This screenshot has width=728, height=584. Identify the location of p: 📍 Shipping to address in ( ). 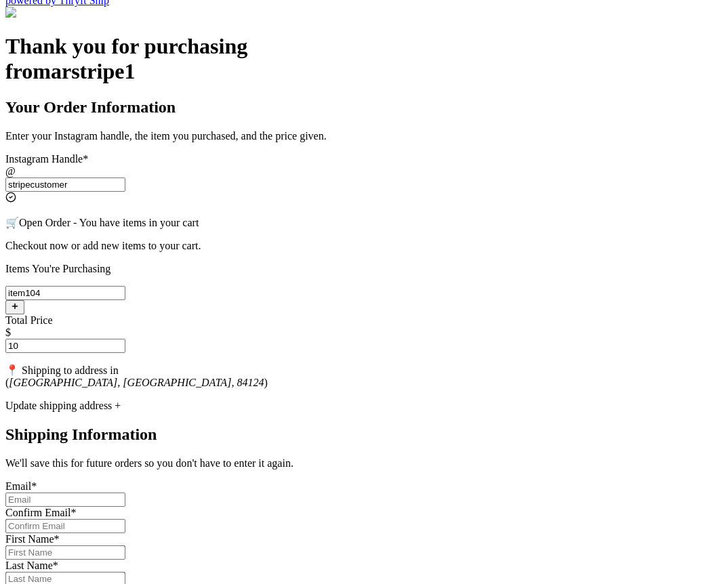
(364, 377).